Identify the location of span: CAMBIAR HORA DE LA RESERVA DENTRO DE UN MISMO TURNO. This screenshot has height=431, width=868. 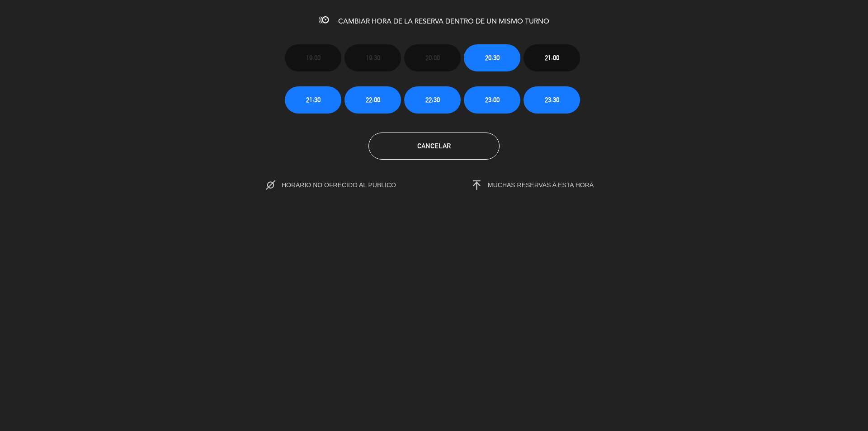
(444, 22).